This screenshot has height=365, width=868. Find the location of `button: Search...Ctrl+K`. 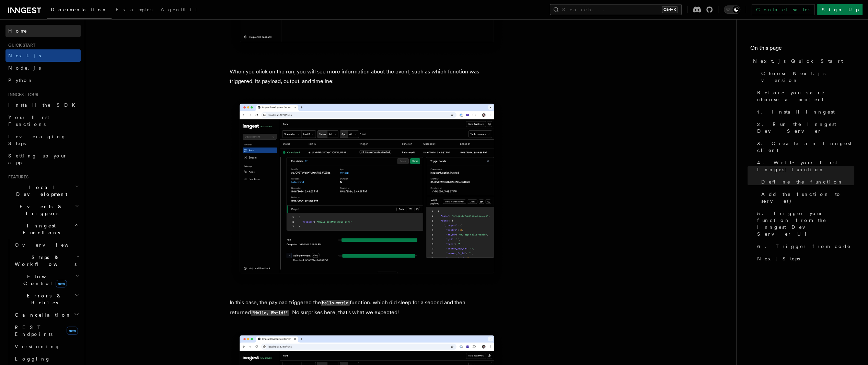

button: Search...Ctrl+K is located at coordinates (615, 10).